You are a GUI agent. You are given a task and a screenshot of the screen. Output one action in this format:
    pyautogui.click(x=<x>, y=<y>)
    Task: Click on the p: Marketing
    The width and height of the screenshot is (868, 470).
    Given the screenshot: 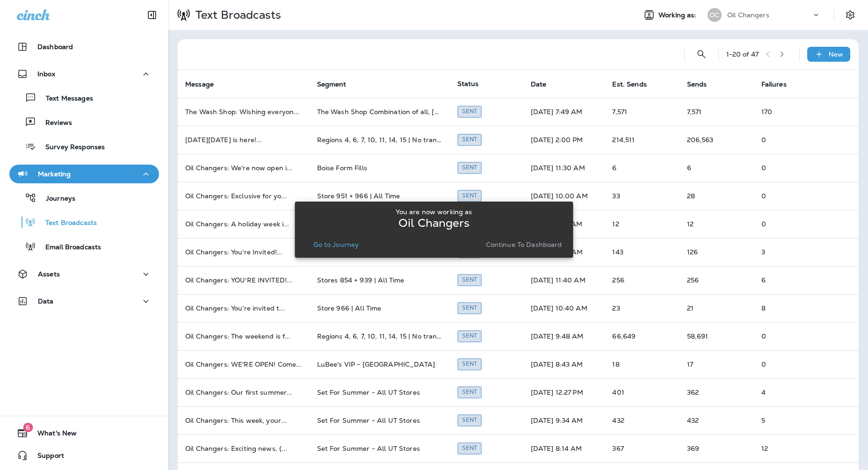 What is the action you would take?
    pyautogui.click(x=55, y=174)
    